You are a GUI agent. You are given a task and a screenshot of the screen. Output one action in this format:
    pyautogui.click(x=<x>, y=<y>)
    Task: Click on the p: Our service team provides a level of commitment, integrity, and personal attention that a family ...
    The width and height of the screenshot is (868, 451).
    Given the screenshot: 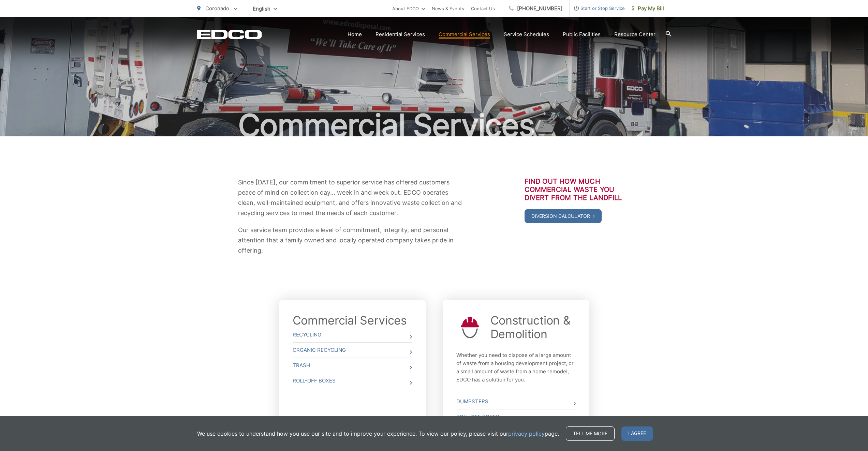 What is the action you would take?
    pyautogui.click(x=352, y=240)
    